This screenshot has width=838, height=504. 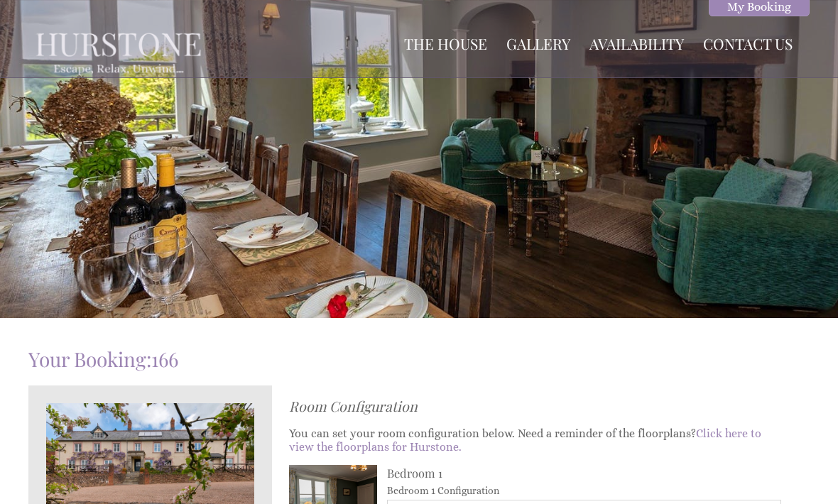 I want to click on a: The House, so click(x=446, y=43).